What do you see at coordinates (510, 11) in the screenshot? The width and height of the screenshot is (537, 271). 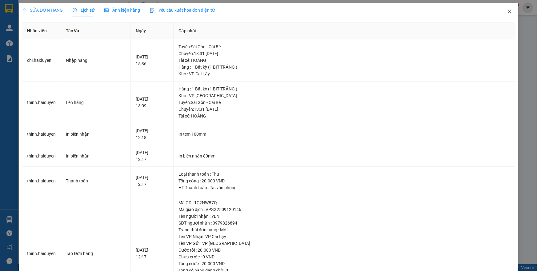 I see `span: close` at bounding box center [510, 11].